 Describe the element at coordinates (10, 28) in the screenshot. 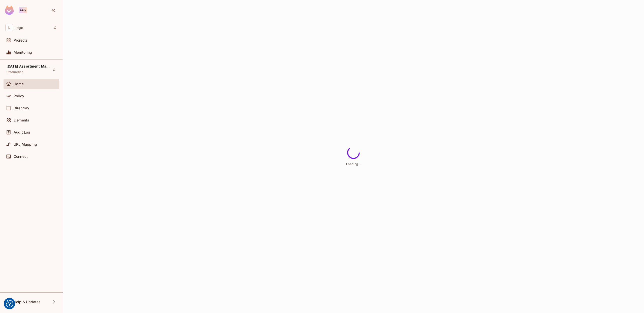

I see `span: L` at that location.